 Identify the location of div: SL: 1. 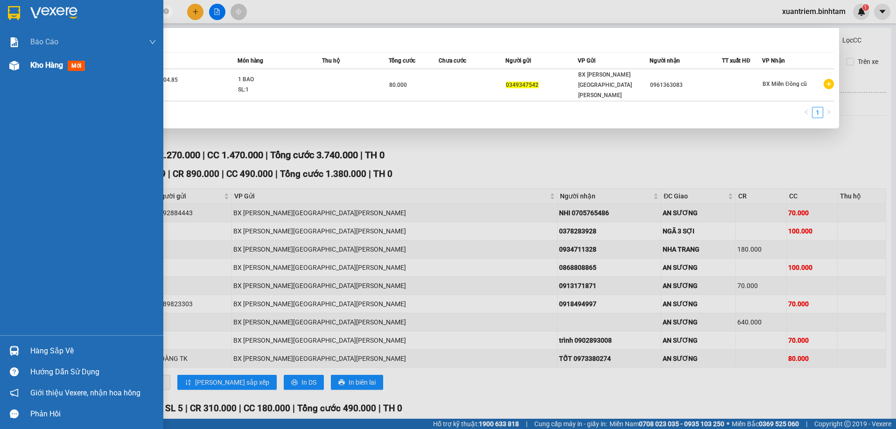
(273, 90).